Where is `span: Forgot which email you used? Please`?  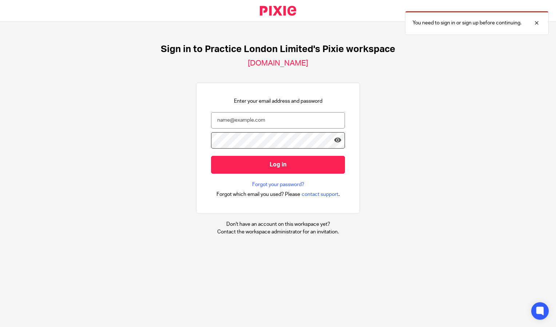 span: Forgot which email you used? Please is located at coordinates (258, 194).